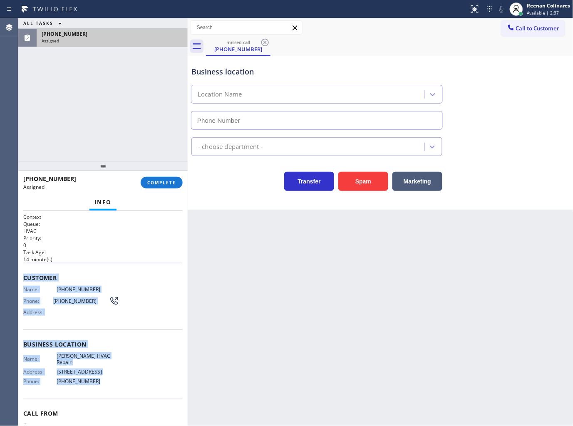 This screenshot has height=426, width=573. Describe the element at coordinates (549, 5) in the screenshot. I see `div: Reenan Colinares` at that location.